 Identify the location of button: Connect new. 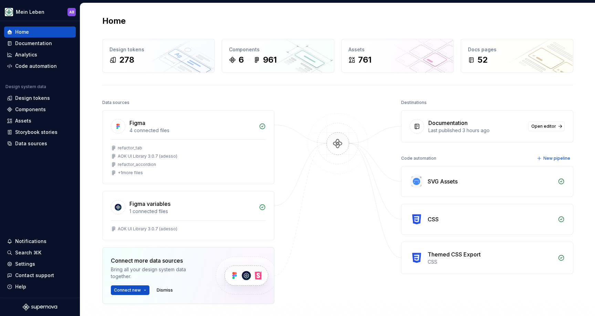
(130, 290).